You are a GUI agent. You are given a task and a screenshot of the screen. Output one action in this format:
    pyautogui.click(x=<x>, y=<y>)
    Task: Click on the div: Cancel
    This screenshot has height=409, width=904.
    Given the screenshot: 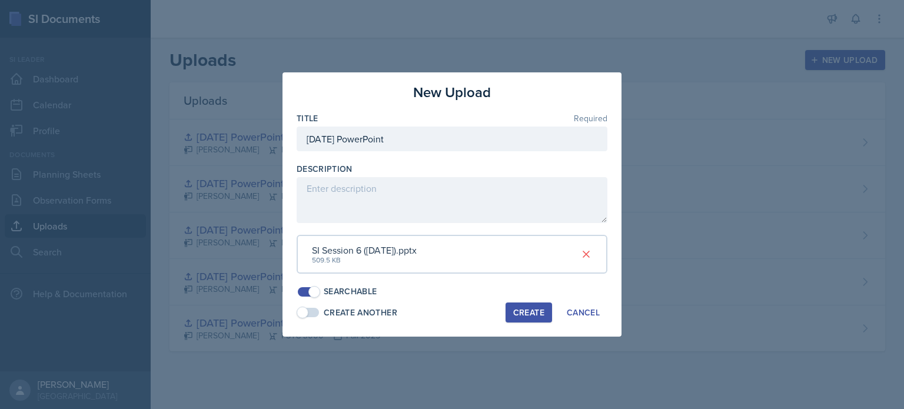 What is the action you would take?
    pyautogui.click(x=583, y=312)
    